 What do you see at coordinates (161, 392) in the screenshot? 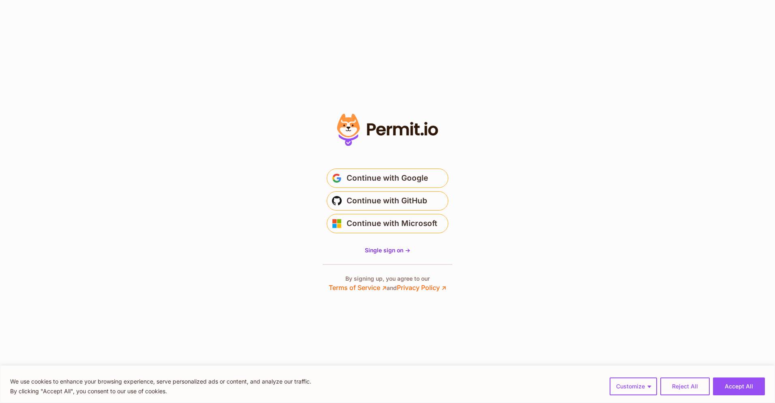
I see `p: By clicking "Accept All", you consent to our use of cookies.` at bounding box center [161, 392].